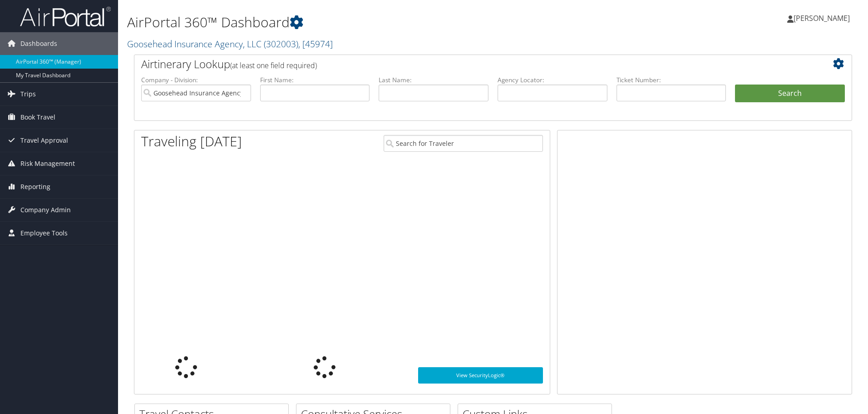 This screenshot has width=868, height=414. I want to click on span: Trips, so click(28, 94).